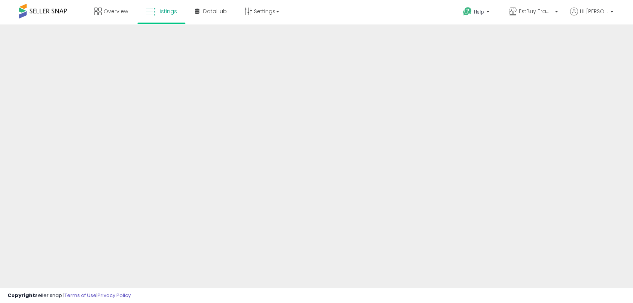  I want to click on span: Help, so click(479, 12).